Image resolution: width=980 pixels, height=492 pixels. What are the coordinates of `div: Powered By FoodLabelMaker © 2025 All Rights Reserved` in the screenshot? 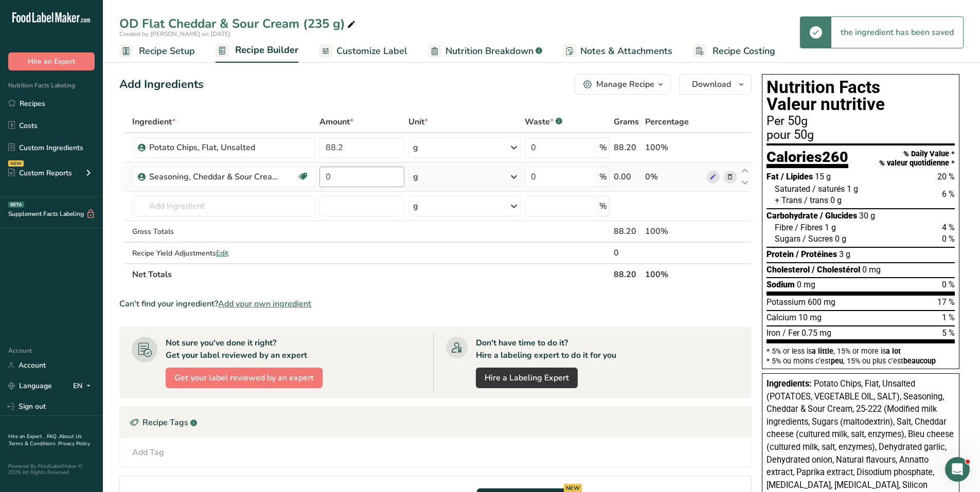 It's located at (51, 470).